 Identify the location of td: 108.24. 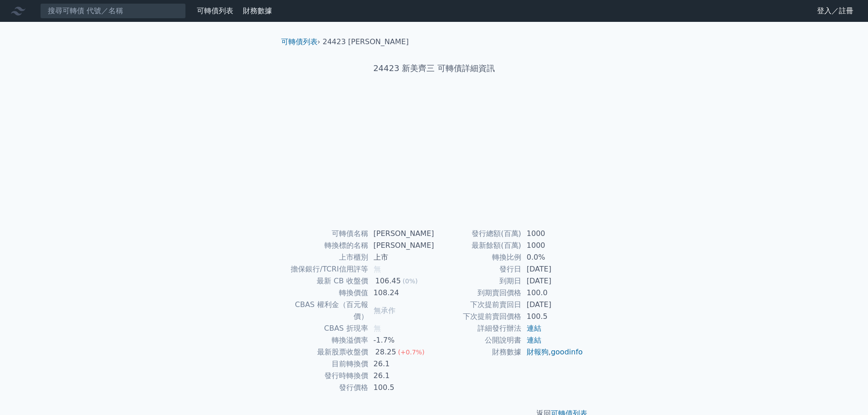
(401, 293).